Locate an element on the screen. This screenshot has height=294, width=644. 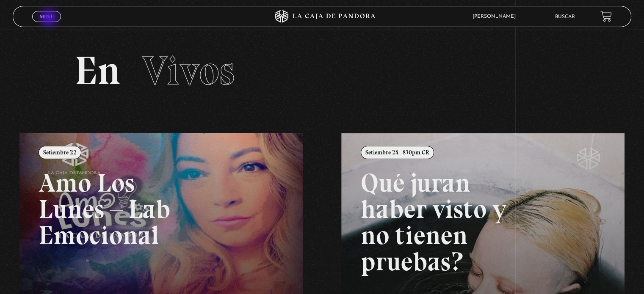
span: Vivos is located at coordinates (189, 71).